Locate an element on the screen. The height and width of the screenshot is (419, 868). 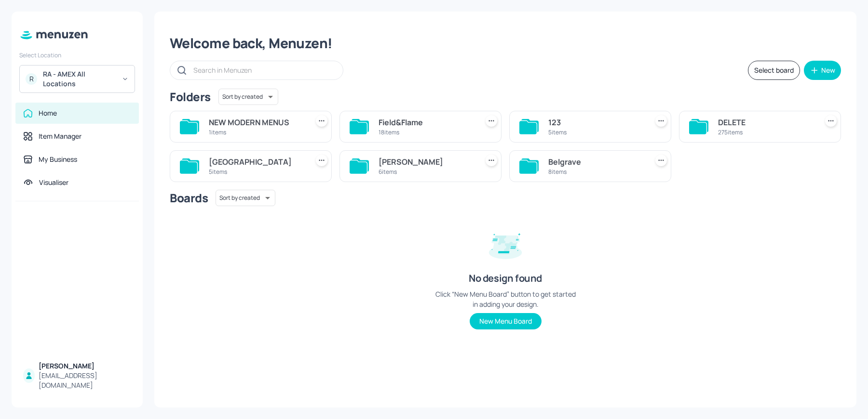
div: My Business is located at coordinates (58, 159).